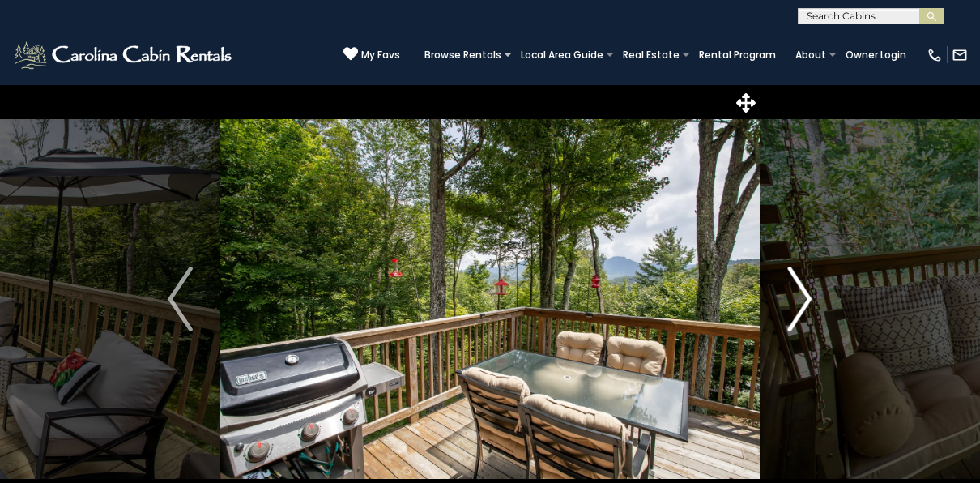 This screenshot has width=980, height=483. What do you see at coordinates (371, 55) in the screenshot?
I see `a: My Favs` at bounding box center [371, 55].